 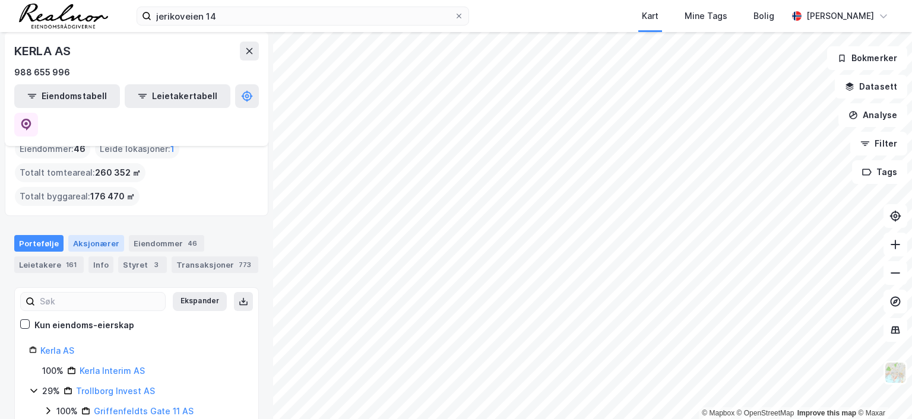 What do you see at coordinates (883, 391) in the screenshot?
I see `div: Kontrollprogram for chat` at bounding box center [883, 391].